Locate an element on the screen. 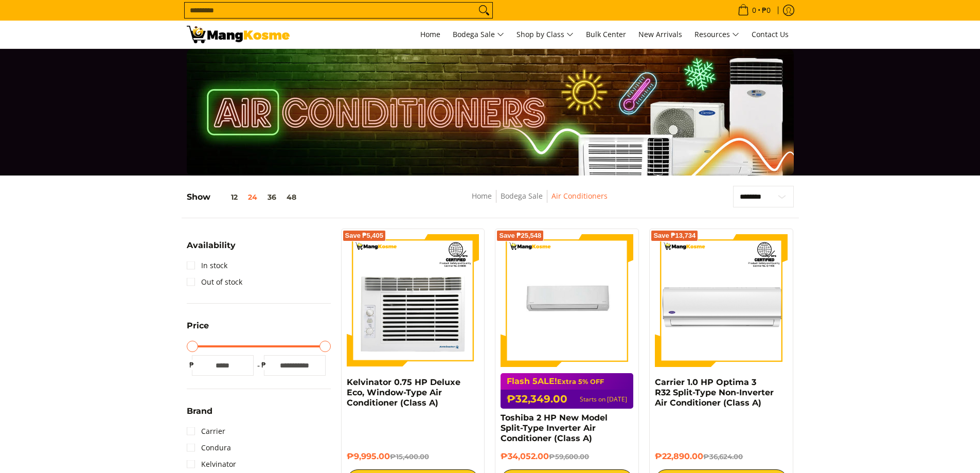  img: Bodega Sale Aircon l Mang Kosme: Home Appliances Warehouse Sale is located at coordinates (238, 34).